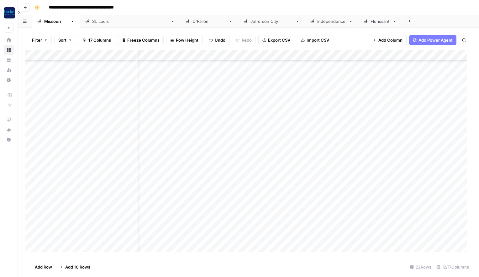  What do you see at coordinates (9, 50) in the screenshot?
I see `a: Browse` at bounding box center [9, 50].